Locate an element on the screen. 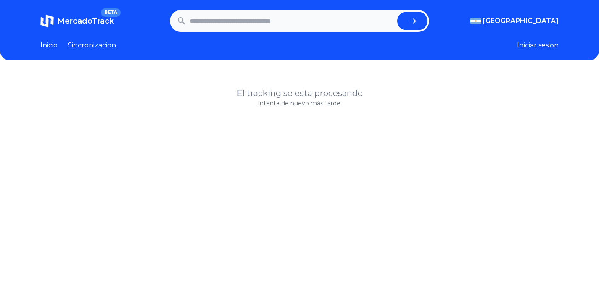  span: BETA is located at coordinates (110, 13).